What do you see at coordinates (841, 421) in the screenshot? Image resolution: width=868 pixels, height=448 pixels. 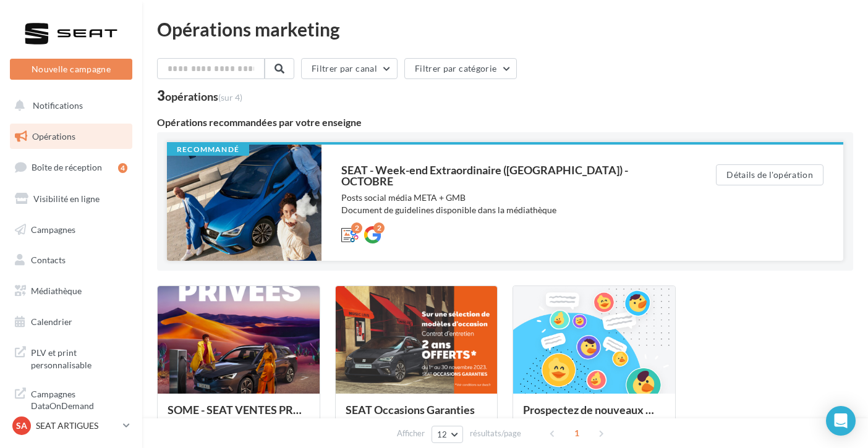 I see `div: Open Intercom Messenger` at bounding box center [841, 421].